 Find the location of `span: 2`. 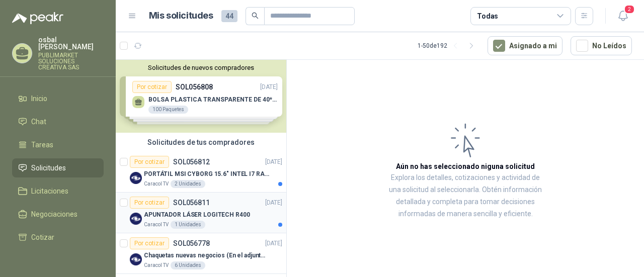

span: 2 is located at coordinates (629, 9).